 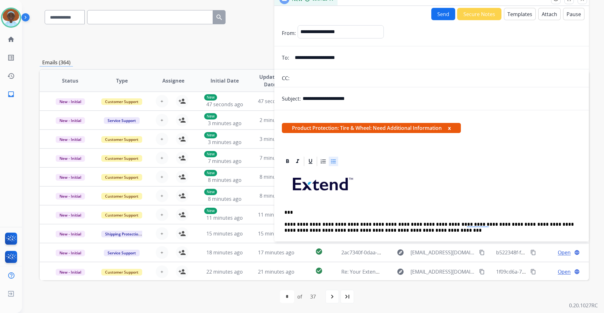 What do you see at coordinates (574, 14) in the screenshot?
I see `button: Pause` at bounding box center [574, 14].